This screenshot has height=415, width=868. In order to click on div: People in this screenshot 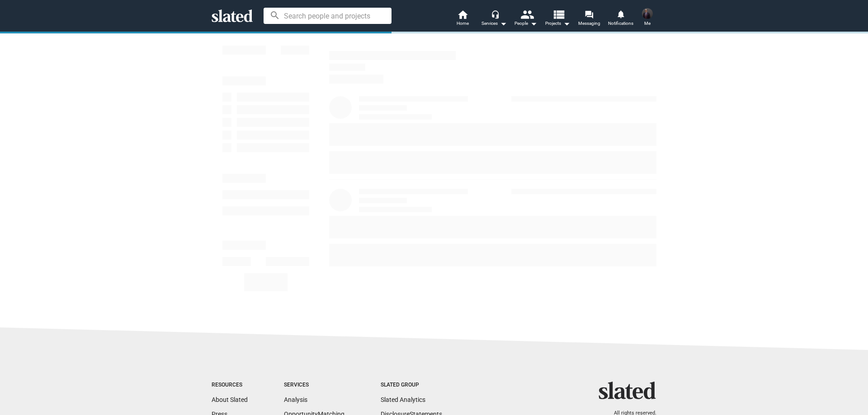, I will do `click(526, 24)`.